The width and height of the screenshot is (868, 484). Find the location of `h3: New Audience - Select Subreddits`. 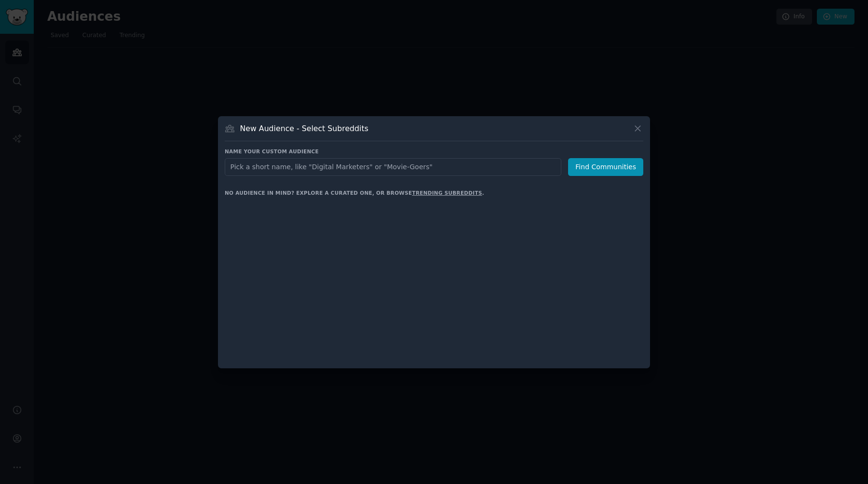

h3: New Audience - Select Subreddits is located at coordinates (304, 128).